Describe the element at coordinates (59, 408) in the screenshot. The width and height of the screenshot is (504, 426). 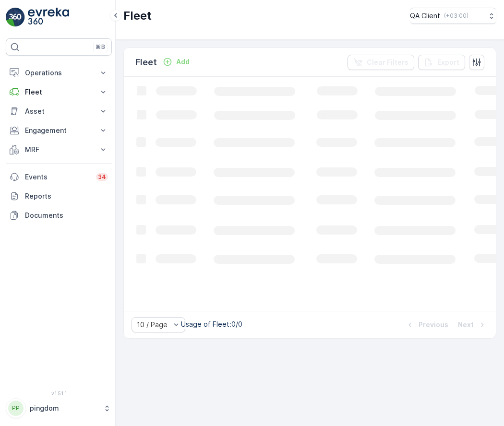
I see `button: PPpingdom` at that location.